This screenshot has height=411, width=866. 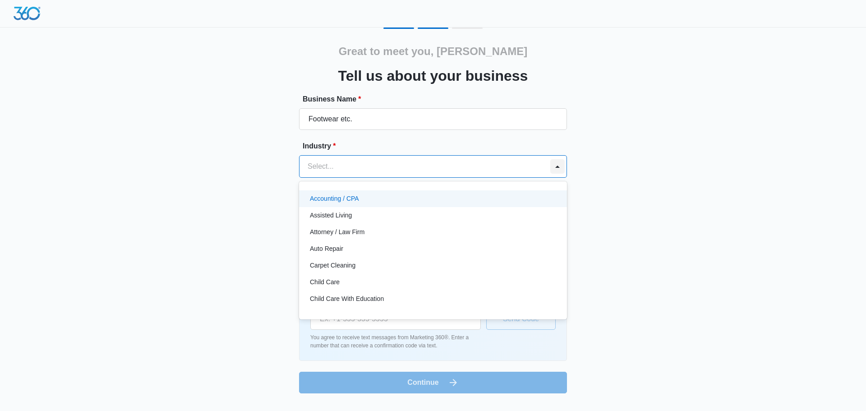 I want to click on p: Child Care With Education, so click(x=347, y=299).